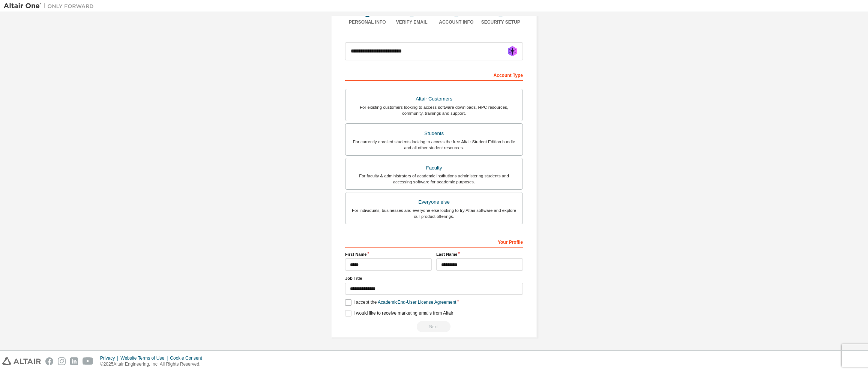 The height and width of the screenshot is (372, 868). What do you see at coordinates (434, 75) in the screenshot?
I see `div: Account Type` at bounding box center [434, 75].